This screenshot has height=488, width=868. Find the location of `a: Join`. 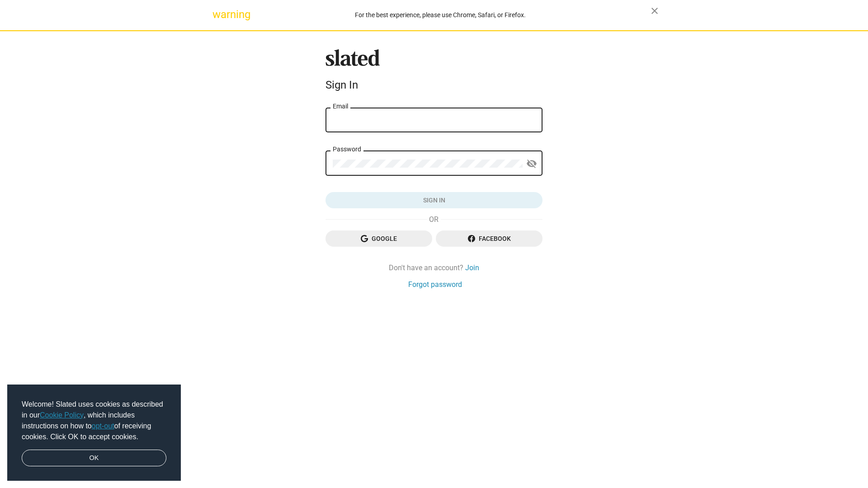

a: Join is located at coordinates (472, 268).